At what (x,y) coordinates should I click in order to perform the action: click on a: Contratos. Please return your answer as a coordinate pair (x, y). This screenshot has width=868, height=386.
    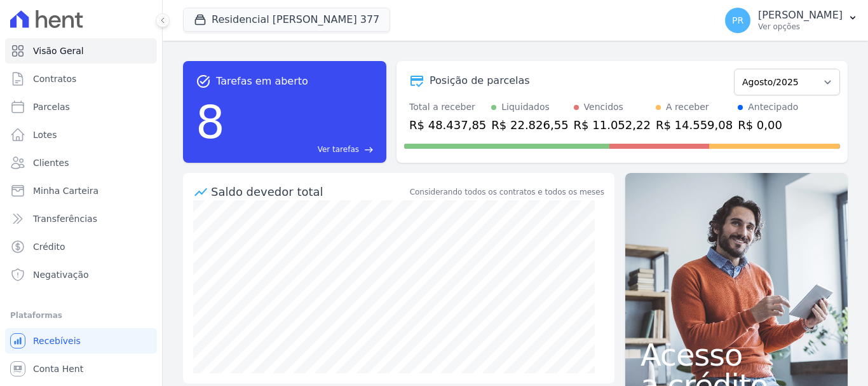
    Looking at the image, I should click on (81, 79).